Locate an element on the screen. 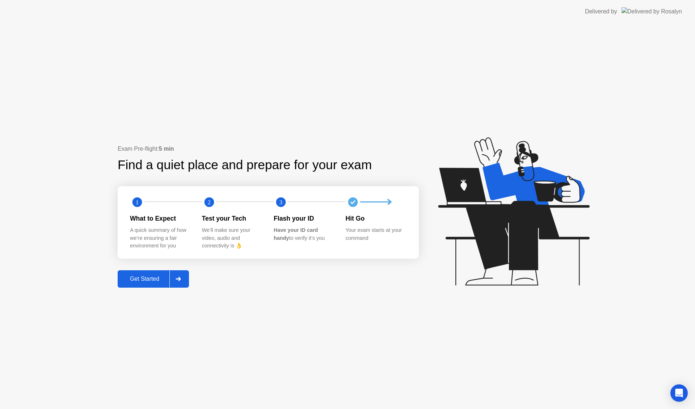 The height and width of the screenshot is (409, 695). div: Get Started is located at coordinates (144, 279).